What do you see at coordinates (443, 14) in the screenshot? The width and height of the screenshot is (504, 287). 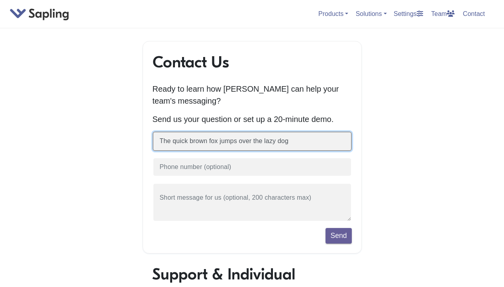 I see `a: Team` at bounding box center [443, 14].